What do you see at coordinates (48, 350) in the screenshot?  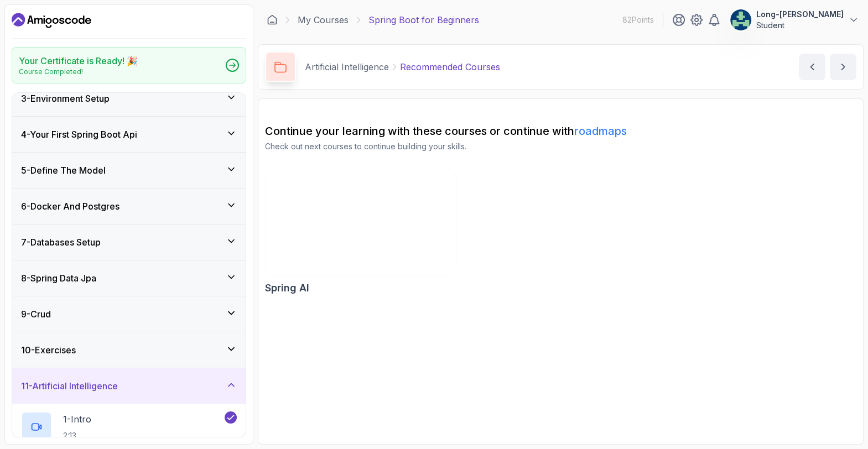 I see `h3: 10 - Exercises` at bounding box center [48, 350].